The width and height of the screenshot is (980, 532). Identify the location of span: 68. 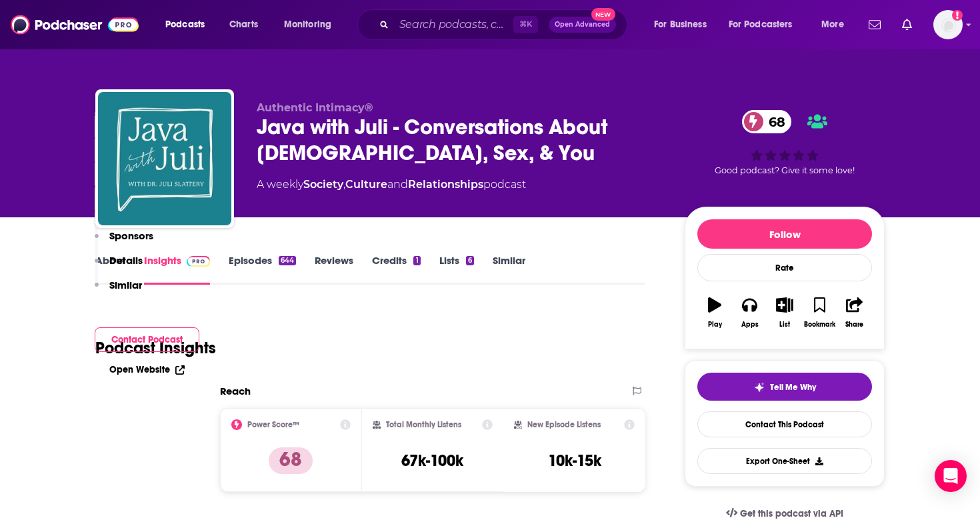
(773, 121).